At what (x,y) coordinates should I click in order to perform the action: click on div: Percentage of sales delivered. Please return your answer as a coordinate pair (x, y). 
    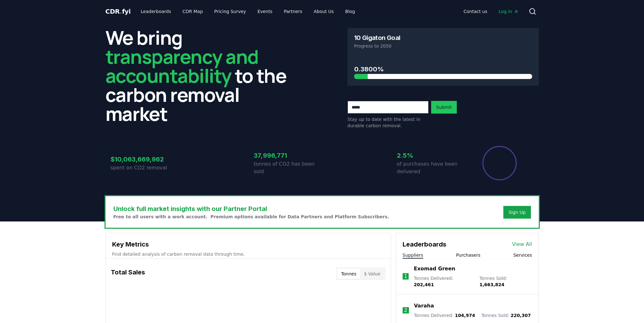
    Looking at the image, I should click on (500, 163).